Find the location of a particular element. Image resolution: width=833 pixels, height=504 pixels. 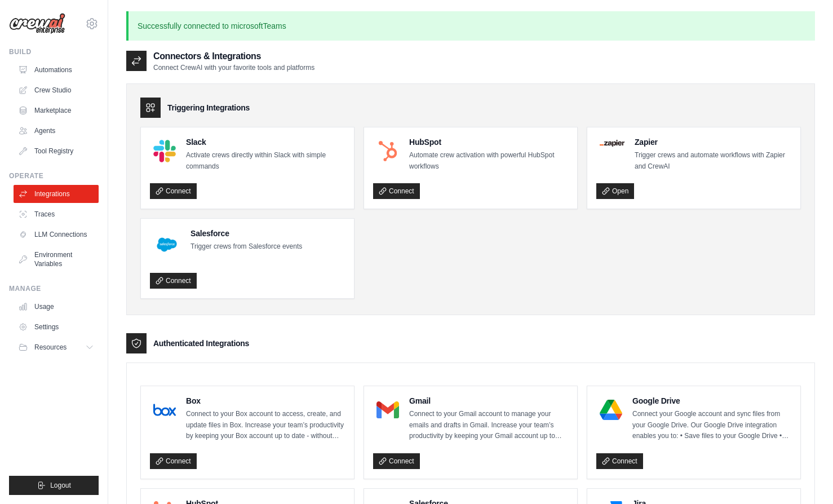

img: Box Logo is located at coordinates (165, 410).